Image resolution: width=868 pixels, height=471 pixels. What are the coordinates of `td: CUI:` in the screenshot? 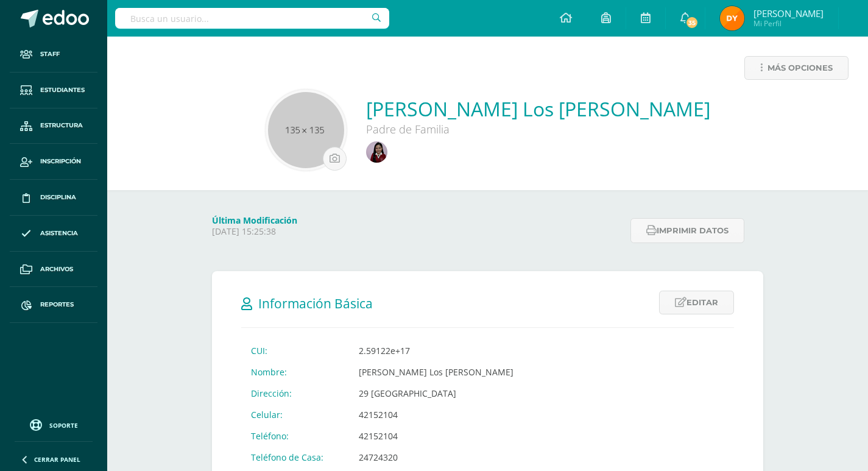 It's located at (295, 350).